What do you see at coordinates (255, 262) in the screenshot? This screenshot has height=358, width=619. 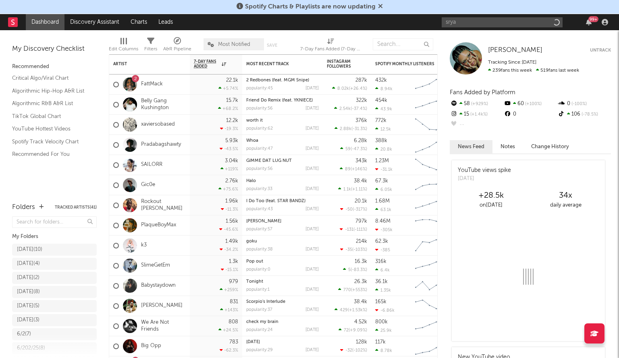 I see `a: Pop out` at bounding box center [255, 262].